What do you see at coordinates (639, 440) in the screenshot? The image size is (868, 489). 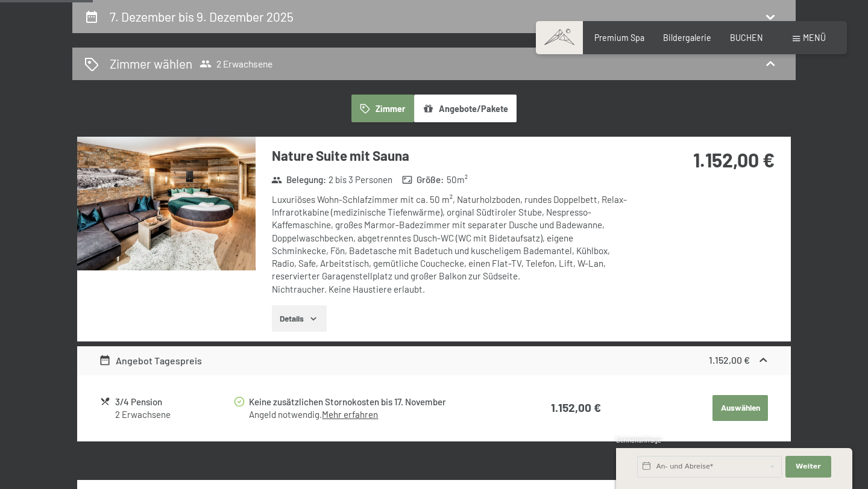 I see `span: Schnellanfrage` at bounding box center [639, 440].